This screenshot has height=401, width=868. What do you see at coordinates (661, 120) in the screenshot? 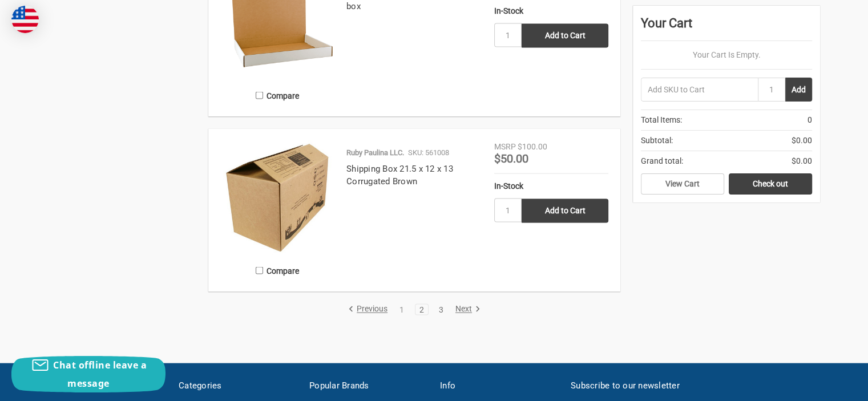
I see `span: Total Items:` at bounding box center [661, 120].